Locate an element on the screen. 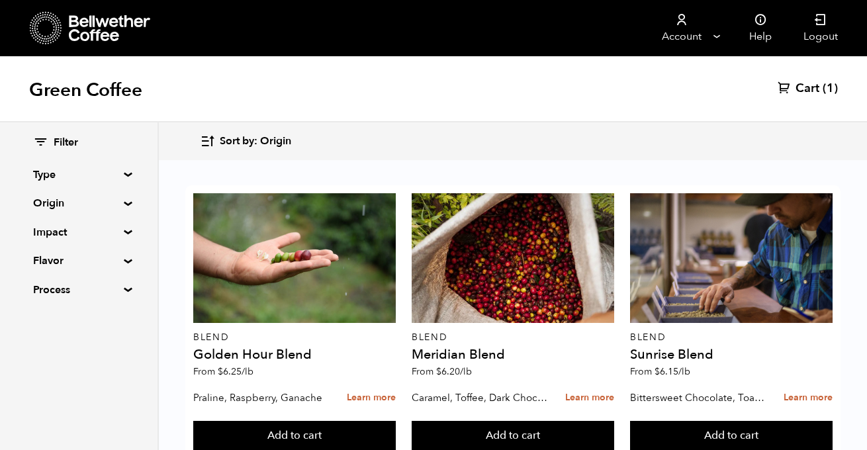  span: Cart is located at coordinates (807, 89).